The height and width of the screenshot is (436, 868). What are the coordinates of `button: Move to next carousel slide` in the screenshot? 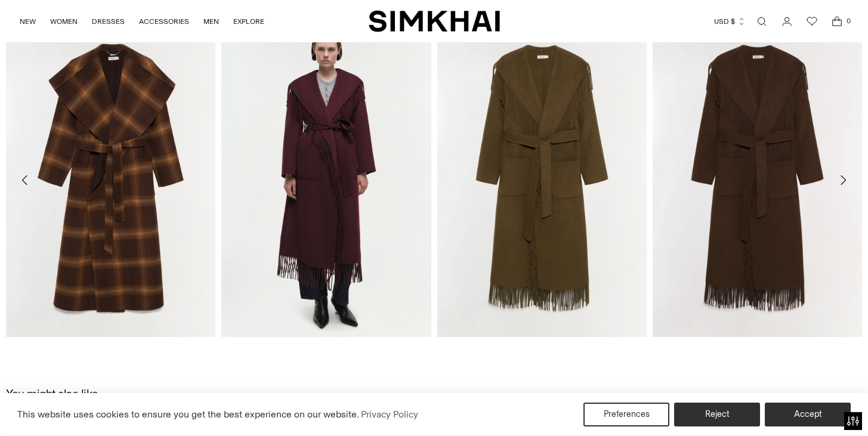 It's located at (843, 180).